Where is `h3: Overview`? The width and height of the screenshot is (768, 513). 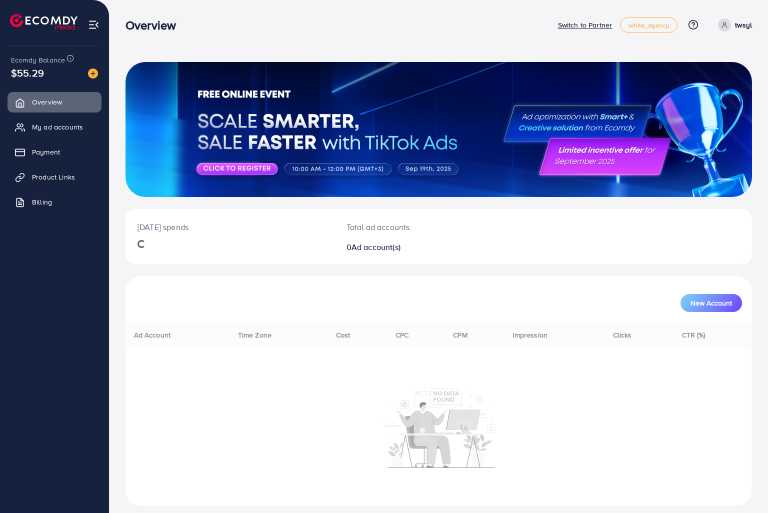 h3: Overview is located at coordinates (154, 25).